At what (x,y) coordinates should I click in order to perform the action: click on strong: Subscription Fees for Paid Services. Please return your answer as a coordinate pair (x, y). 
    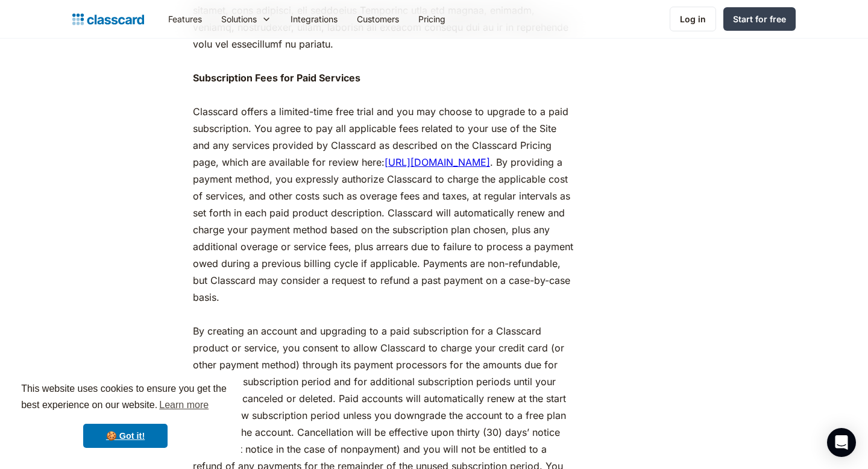
    Looking at the image, I should click on (277, 78).